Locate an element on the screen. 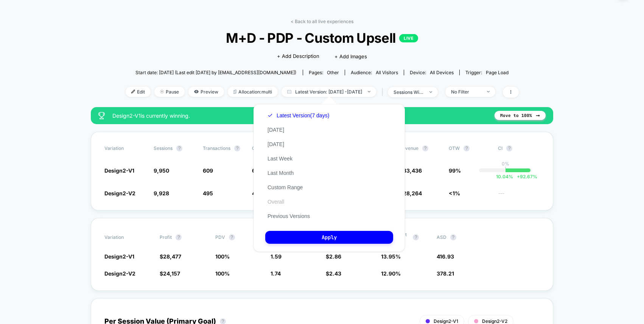 The height and width of the screenshot is (324, 644). button: Latest Version(7 days) is located at coordinates (298, 116).